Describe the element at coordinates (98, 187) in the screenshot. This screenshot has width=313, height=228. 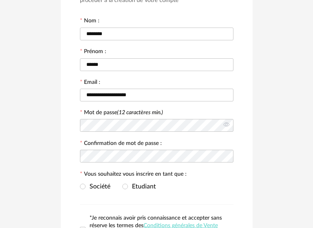
I see `span: Société` at that location.